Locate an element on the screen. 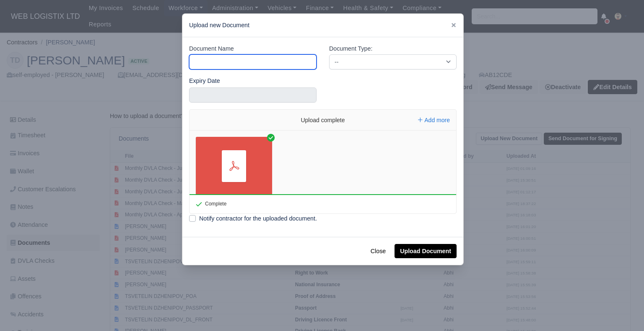 The height and width of the screenshot is (331, 644). span: Add more is located at coordinates (437, 120).